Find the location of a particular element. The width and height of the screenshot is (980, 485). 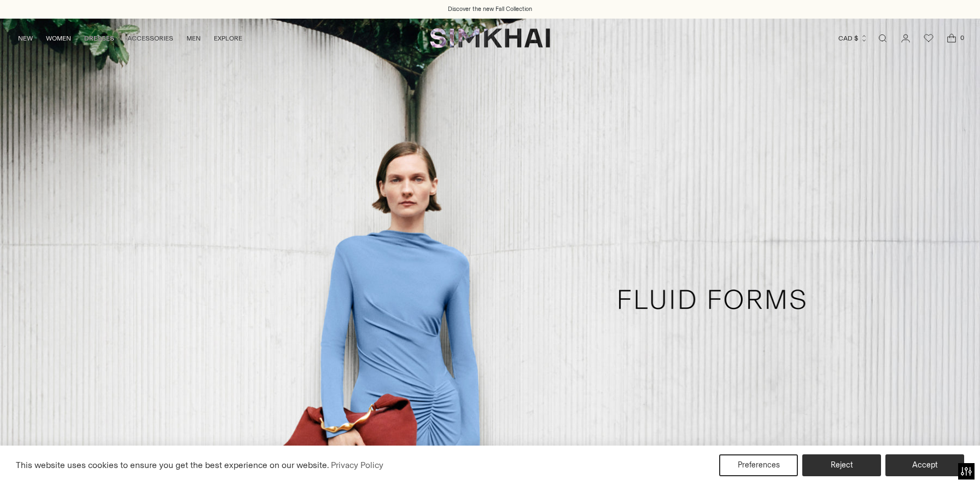

a: Privacy Policy (opens in a new tab) is located at coordinates (357, 465).